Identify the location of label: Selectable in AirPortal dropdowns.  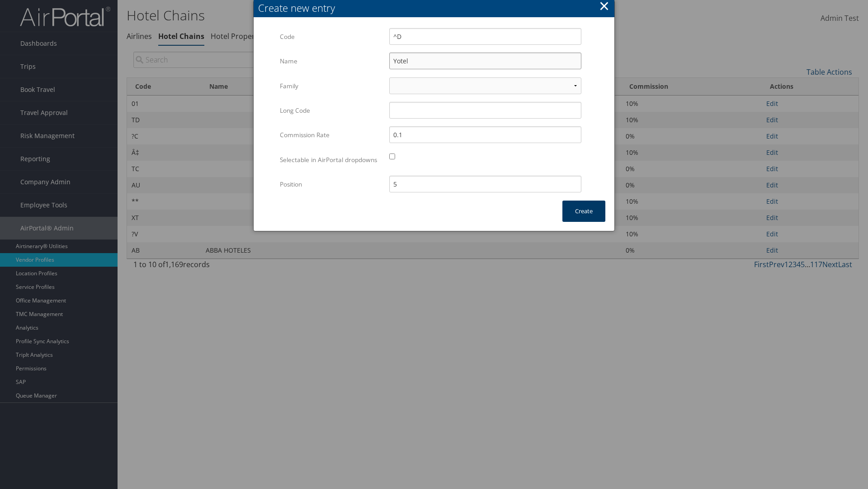
(331, 160).